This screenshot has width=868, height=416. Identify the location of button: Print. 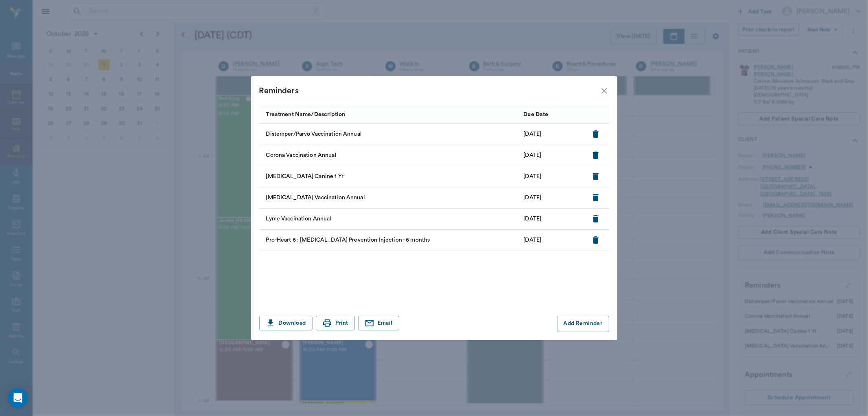
(335, 323).